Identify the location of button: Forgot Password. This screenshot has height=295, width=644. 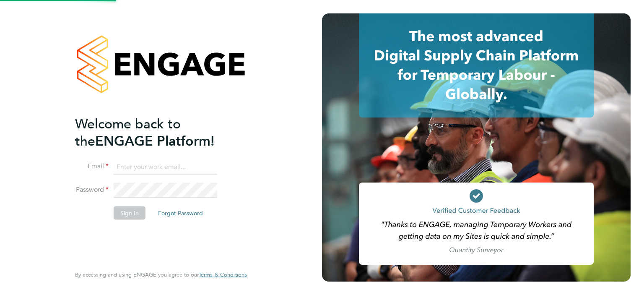
(181, 213).